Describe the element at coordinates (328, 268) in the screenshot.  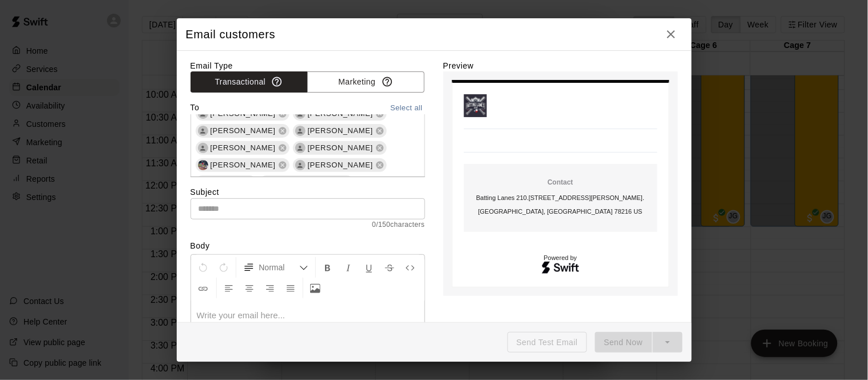
I see `button: Format Bold` at that location.